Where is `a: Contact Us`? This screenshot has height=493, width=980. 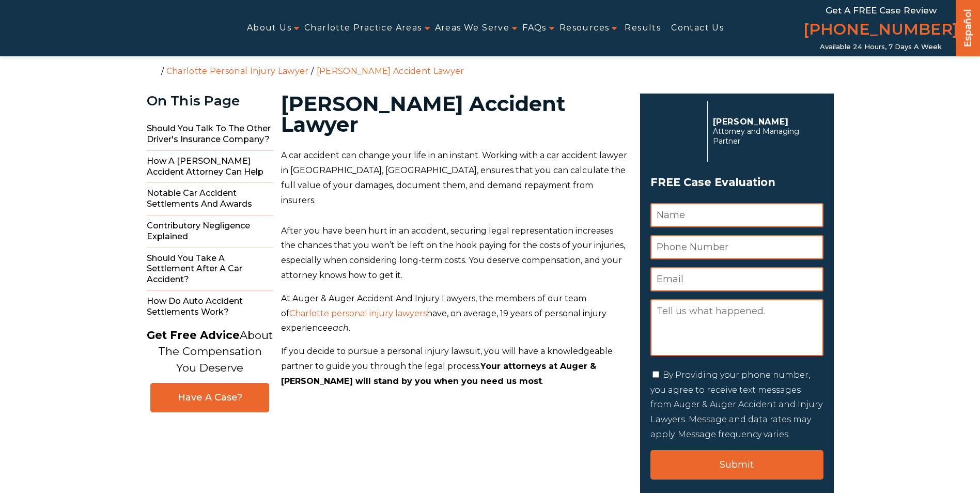
a: Contact Us is located at coordinates (698, 28).